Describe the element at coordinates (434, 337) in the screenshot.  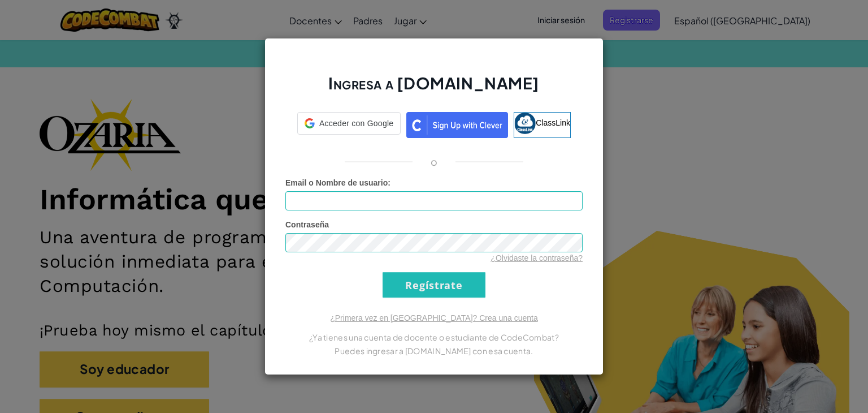
I see `p: ¿Ya tienes una cuenta de docente o estudiante de CodeCombat?` at that location.